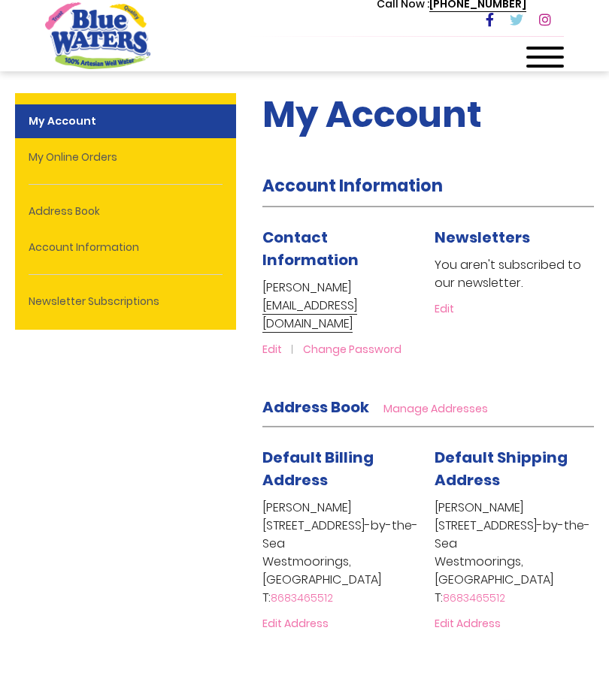 This screenshot has width=609, height=700. Describe the element at coordinates (481, 238) in the screenshot. I see `span: Newsletters` at that location.